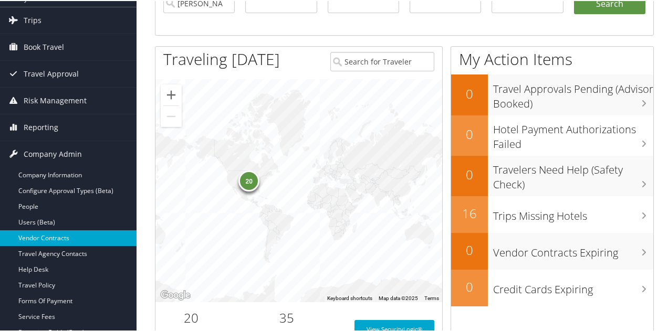 The height and width of the screenshot is (331, 668). Describe the element at coordinates (41, 127) in the screenshot. I see `span: Reporting` at that location.